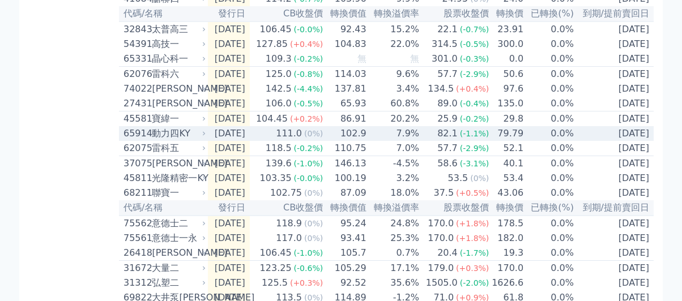  I want to click on td: 135.0, so click(507, 104).